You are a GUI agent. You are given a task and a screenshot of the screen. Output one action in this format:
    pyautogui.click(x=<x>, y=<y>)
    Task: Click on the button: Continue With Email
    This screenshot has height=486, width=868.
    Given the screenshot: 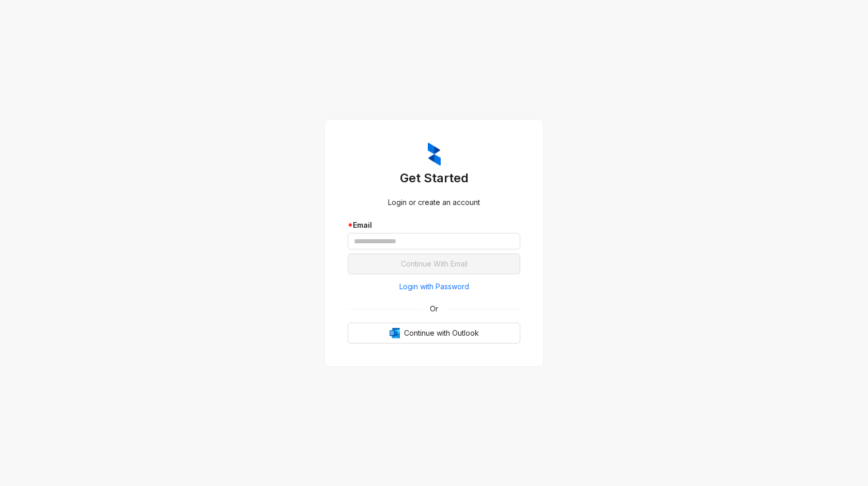 What is the action you would take?
    pyautogui.click(x=434, y=264)
    